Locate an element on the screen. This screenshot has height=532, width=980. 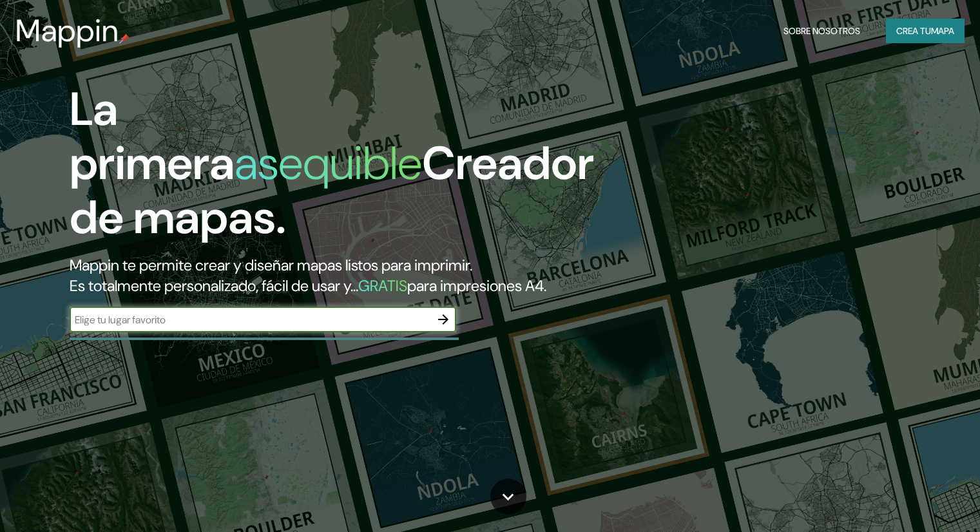
font: Crea tu is located at coordinates (914, 31).